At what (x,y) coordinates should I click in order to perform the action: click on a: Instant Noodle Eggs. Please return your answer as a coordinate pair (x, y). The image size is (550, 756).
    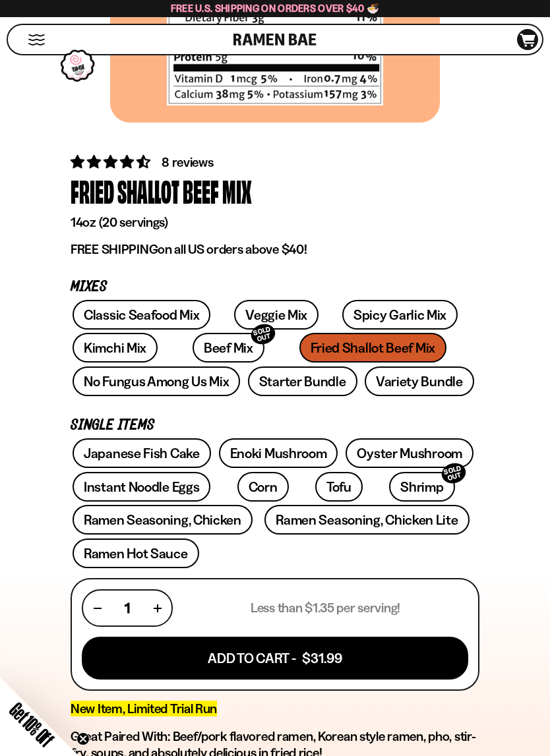
    Looking at the image, I should click on (141, 487).